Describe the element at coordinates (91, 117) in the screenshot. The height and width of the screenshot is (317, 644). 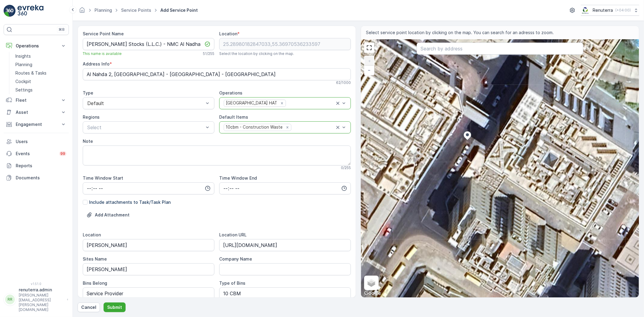
I see `label: Regions` at that location.